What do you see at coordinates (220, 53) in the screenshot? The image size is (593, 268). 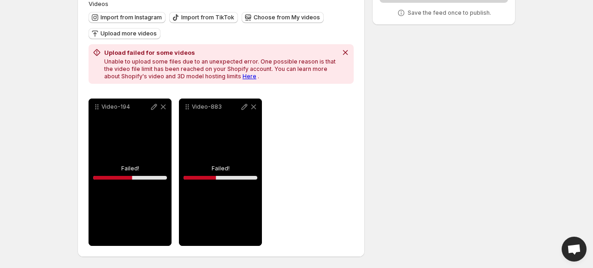 I see `h2: Upload failed for some videos` at bounding box center [220, 53].